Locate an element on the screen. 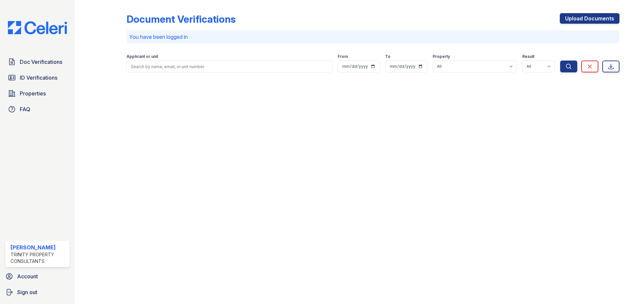 This screenshot has height=304, width=630. a: Doc Verifications is located at coordinates (37, 62).